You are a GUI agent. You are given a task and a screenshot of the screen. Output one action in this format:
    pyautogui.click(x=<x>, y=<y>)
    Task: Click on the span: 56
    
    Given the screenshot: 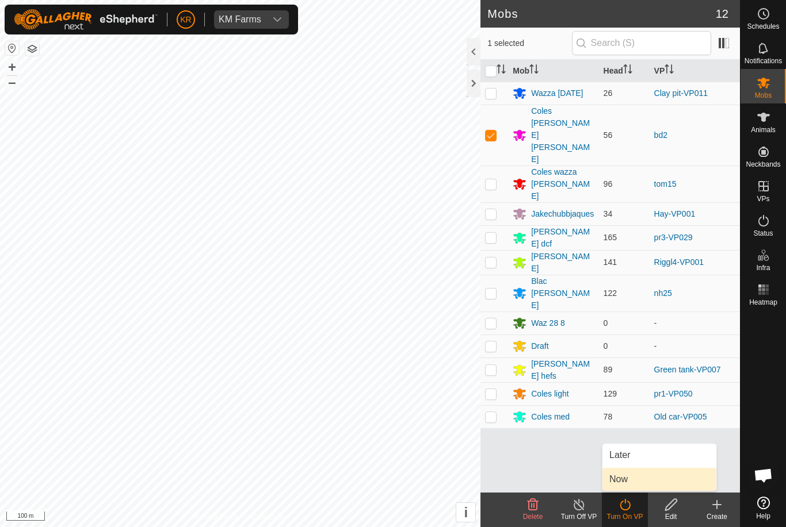 What is the action you would take?
    pyautogui.click(x=608, y=135)
    